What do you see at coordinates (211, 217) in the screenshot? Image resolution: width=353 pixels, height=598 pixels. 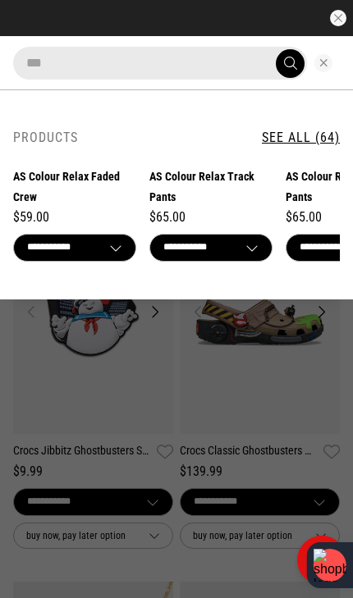 I see `div: $65.00` at bounding box center [211, 217].